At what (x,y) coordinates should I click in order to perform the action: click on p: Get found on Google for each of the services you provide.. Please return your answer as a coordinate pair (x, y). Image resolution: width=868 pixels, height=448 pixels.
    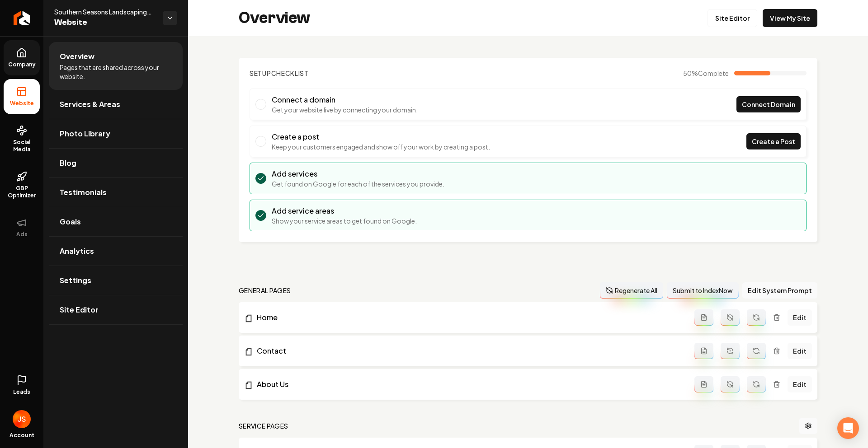
    Looking at the image, I should click on (358, 184).